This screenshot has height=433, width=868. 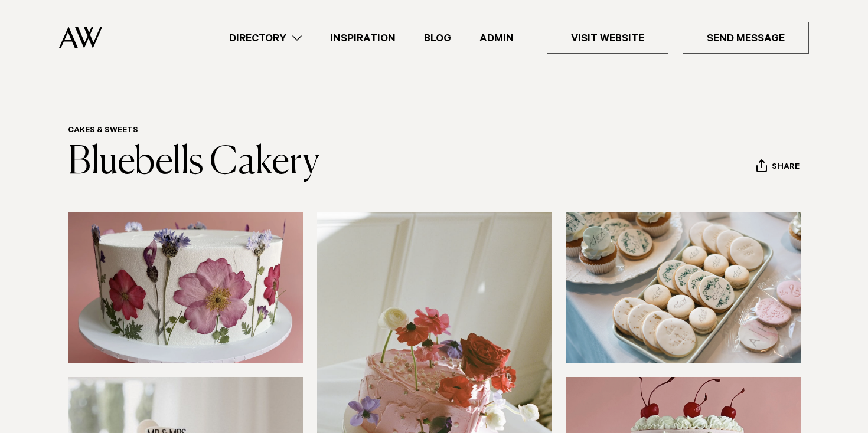 What do you see at coordinates (437, 38) in the screenshot?
I see `a: Blog` at bounding box center [437, 38].